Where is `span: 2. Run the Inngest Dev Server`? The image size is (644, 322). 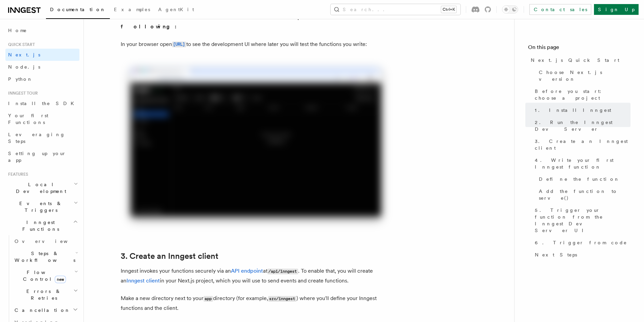 span: 2. Run the Inngest Dev Server is located at coordinates (583, 126).